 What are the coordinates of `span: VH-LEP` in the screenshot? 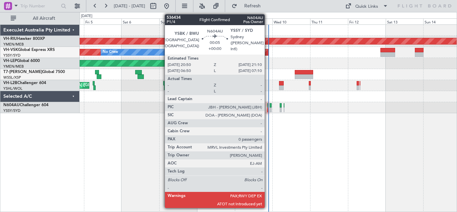 It's located at (10, 61).